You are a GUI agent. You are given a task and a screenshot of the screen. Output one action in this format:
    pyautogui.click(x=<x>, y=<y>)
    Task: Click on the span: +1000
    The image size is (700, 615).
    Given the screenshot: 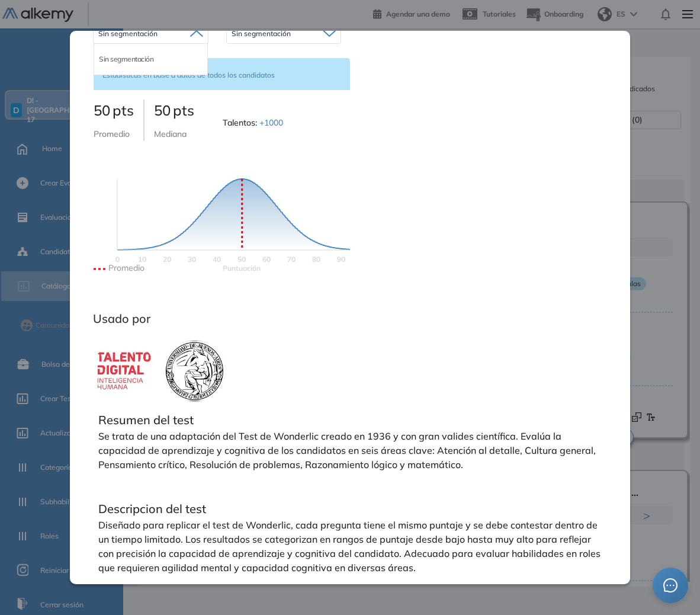 What is the action you would take?
    pyautogui.click(x=271, y=123)
    